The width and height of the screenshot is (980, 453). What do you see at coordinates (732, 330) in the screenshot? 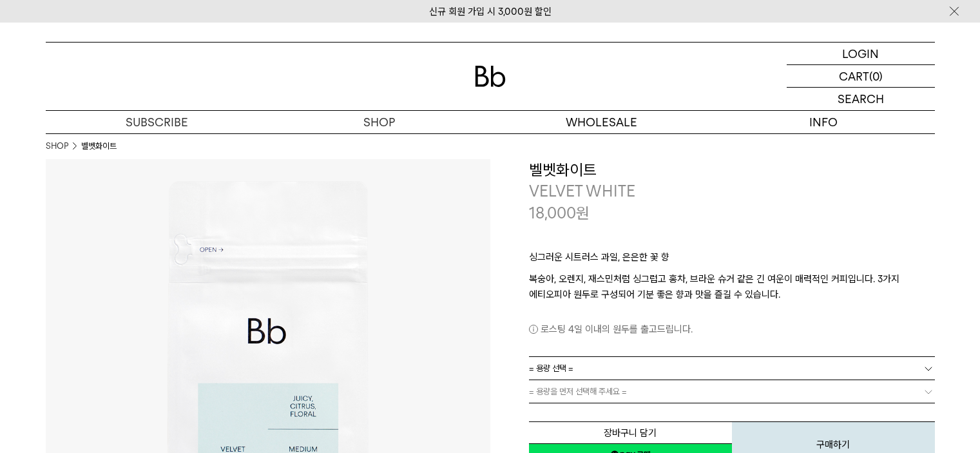
I see `p: 로스팅 4일 이내의 원두를 출고드립니다.` at bounding box center [732, 330].